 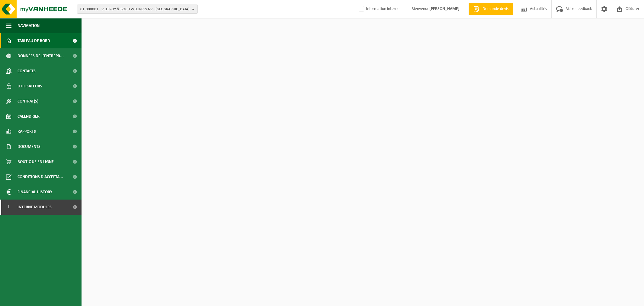 What do you see at coordinates (29, 26) in the screenshot?
I see `span: Navigation` at bounding box center [29, 26].